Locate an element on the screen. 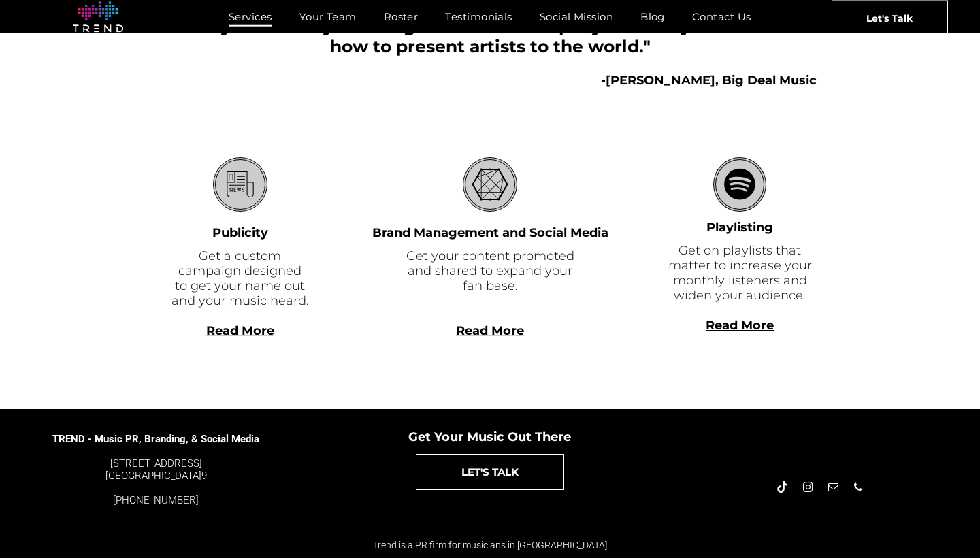 The image size is (980, 558). a: Services is located at coordinates (251, 16).